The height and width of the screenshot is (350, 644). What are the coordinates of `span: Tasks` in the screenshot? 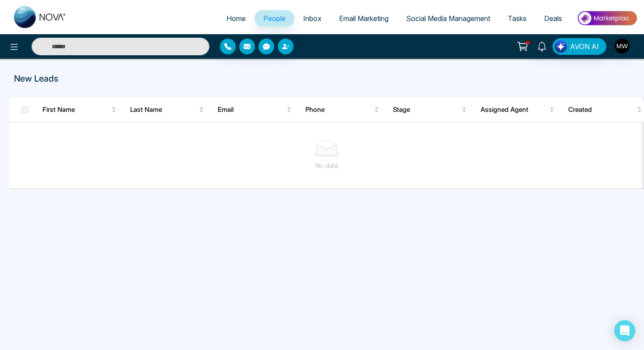 It's located at (517, 18).